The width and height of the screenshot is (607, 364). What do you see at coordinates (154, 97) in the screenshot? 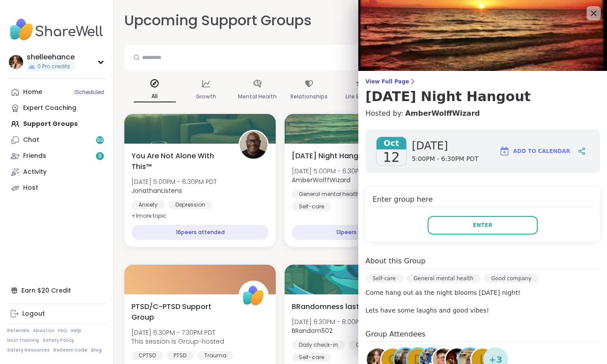
I see `p: All` at bounding box center [154, 97].